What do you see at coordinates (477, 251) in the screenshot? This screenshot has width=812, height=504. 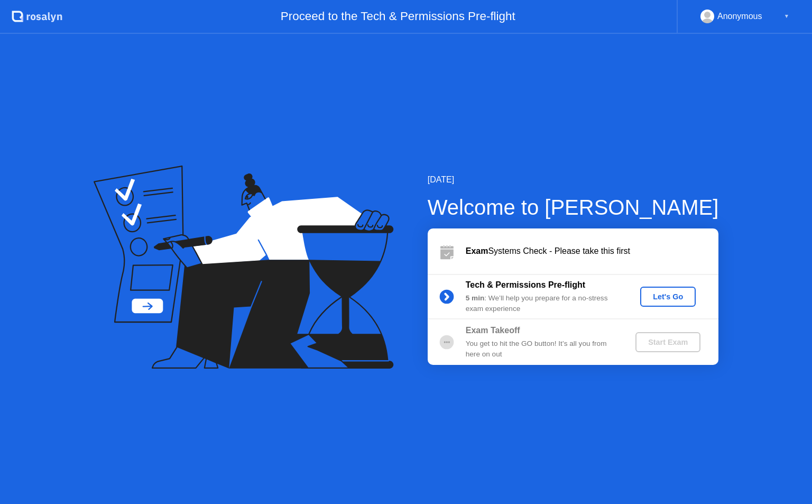 I see `b: Exam` at bounding box center [477, 251].